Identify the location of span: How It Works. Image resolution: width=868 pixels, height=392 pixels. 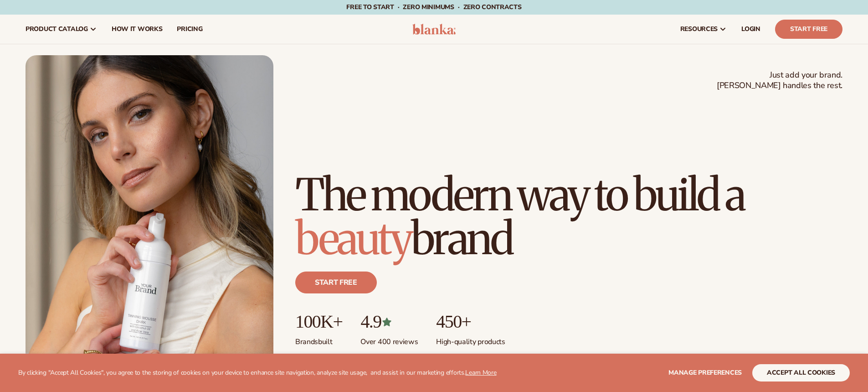
(137, 30).